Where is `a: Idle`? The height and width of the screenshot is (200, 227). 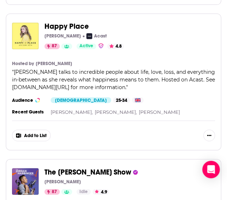
a: Idle is located at coordinates (83, 192).